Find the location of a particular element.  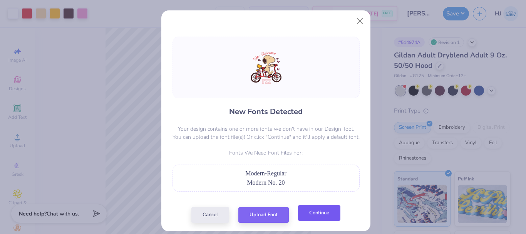

button: Continue is located at coordinates (319, 212).